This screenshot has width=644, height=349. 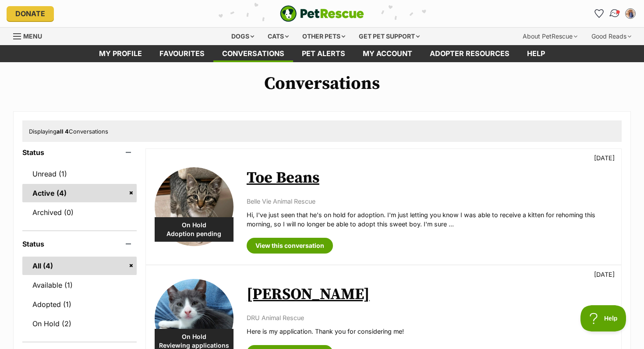 What do you see at coordinates (429, 201) in the screenshot?
I see `p: Belle Vie Animal Rescue` at bounding box center [429, 201].